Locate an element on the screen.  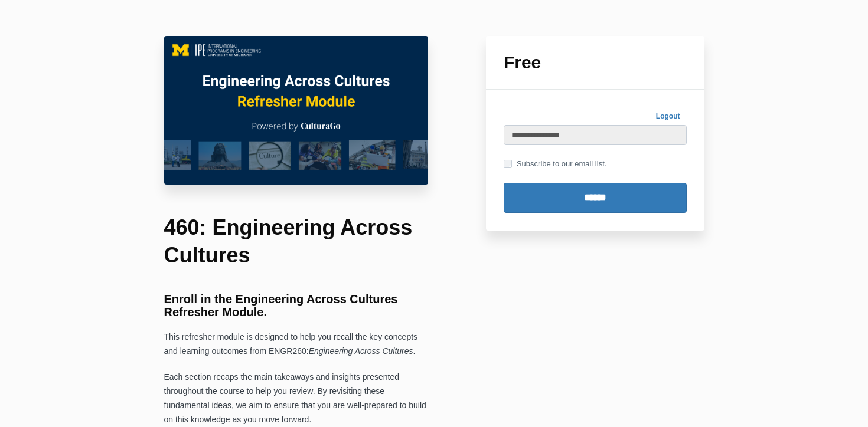
span: Engineering Across Cultures is located at coordinates (361, 351).